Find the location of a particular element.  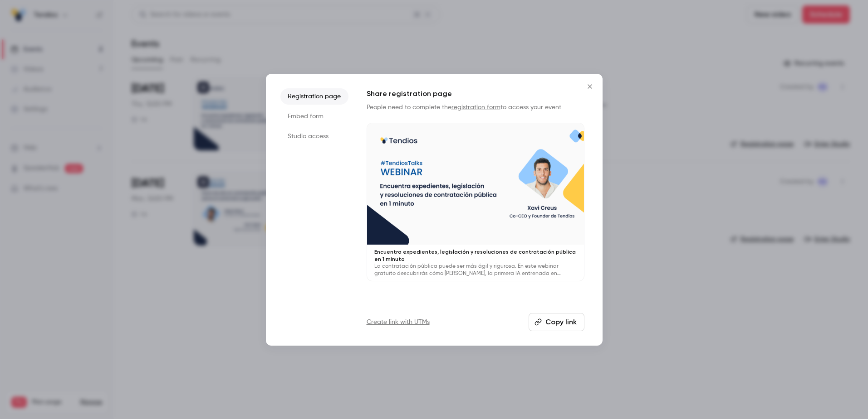

p: La contratación pública puede ser más ágil y rigurosa. En este webinar gratuito descubrirás cómo ... is located at coordinates (475, 270).